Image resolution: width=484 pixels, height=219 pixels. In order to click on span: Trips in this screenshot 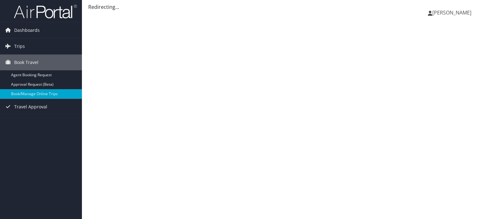, I will do `click(20, 46)`.